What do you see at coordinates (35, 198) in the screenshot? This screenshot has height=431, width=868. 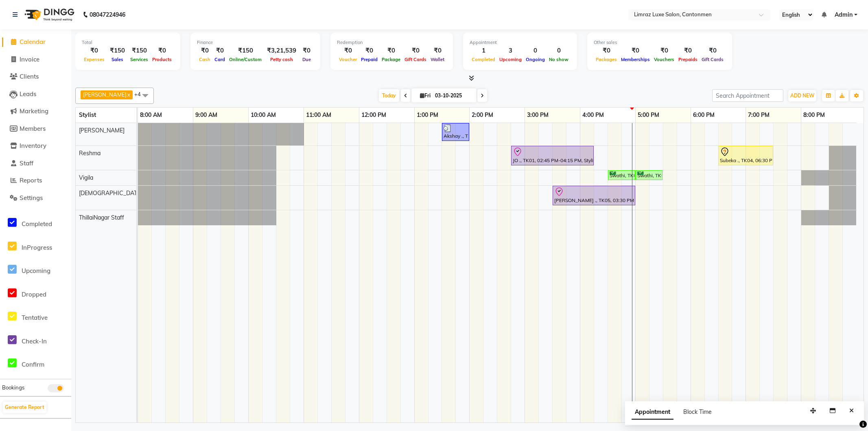 I see `a: Settings` at bounding box center [35, 198].